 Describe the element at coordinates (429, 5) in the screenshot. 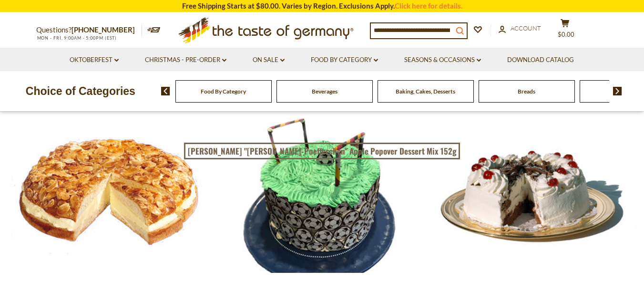

I see `a: Click here for details.` at that location.